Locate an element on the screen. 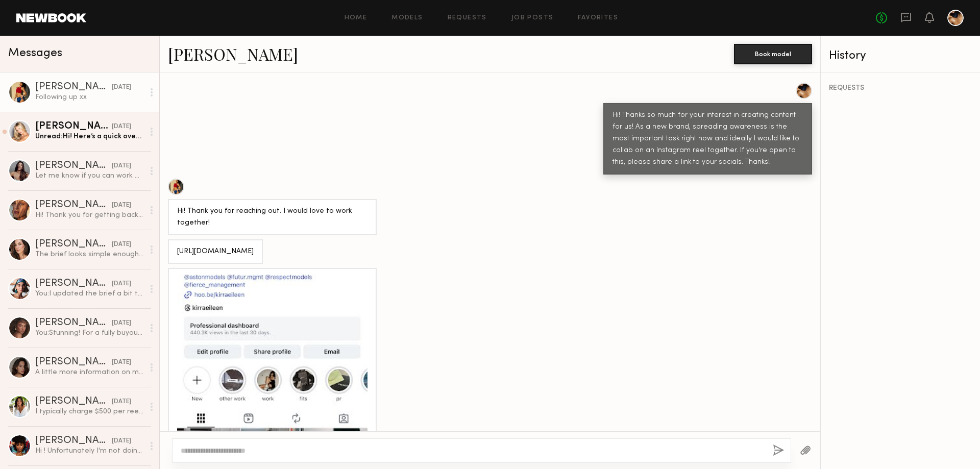 This screenshot has width=980, height=469. a: Favorites is located at coordinates (597, 18).